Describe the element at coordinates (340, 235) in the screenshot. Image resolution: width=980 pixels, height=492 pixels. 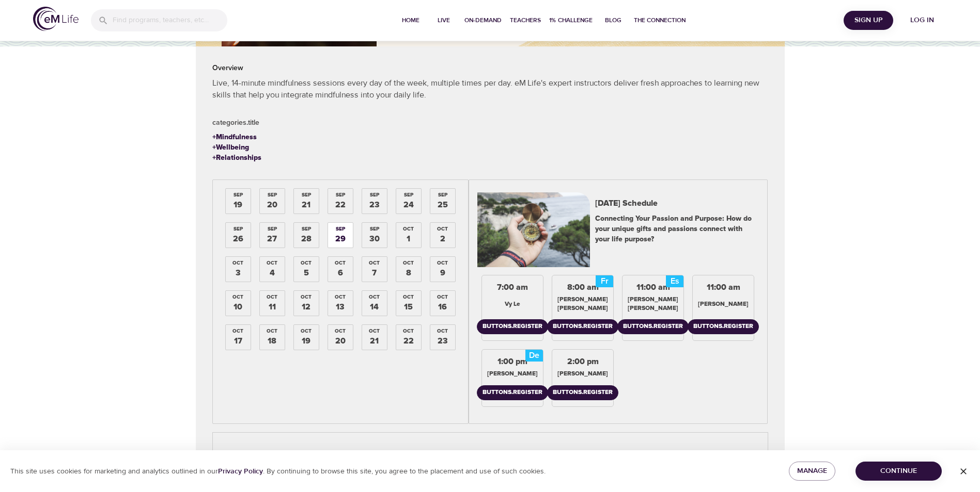
I see `div: Sep29` at that location.